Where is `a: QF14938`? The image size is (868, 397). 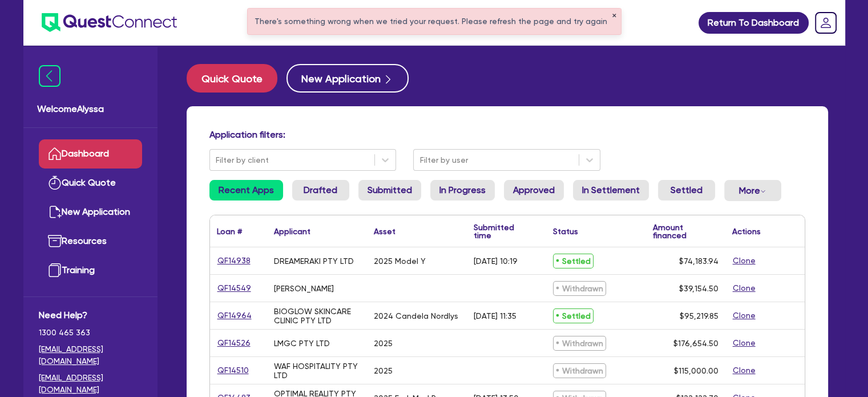 a: QF14938 is located at coordinates (234, 261).